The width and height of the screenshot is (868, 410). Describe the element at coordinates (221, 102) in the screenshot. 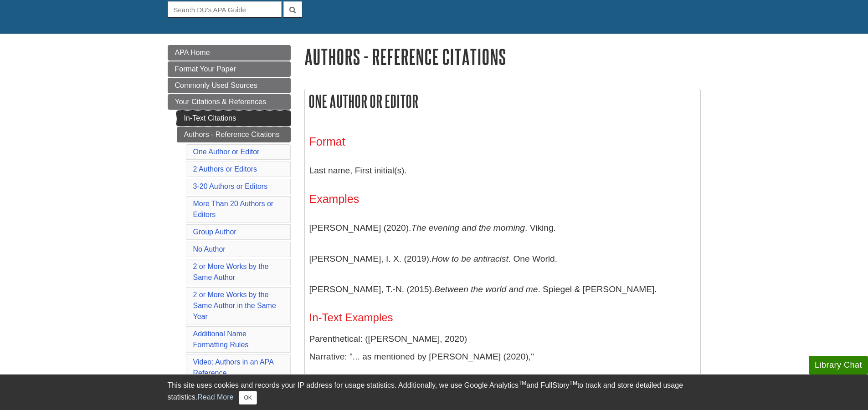

I see `span: Your Citations & References` at that location.